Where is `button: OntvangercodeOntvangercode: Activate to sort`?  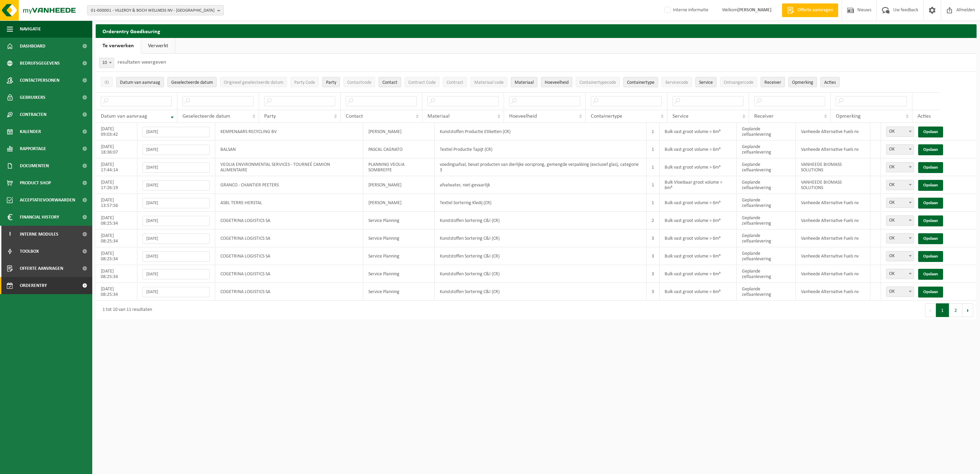 button: OntvangercodeOntvangercode: Activate to sort is located at coordinates (739, 82).